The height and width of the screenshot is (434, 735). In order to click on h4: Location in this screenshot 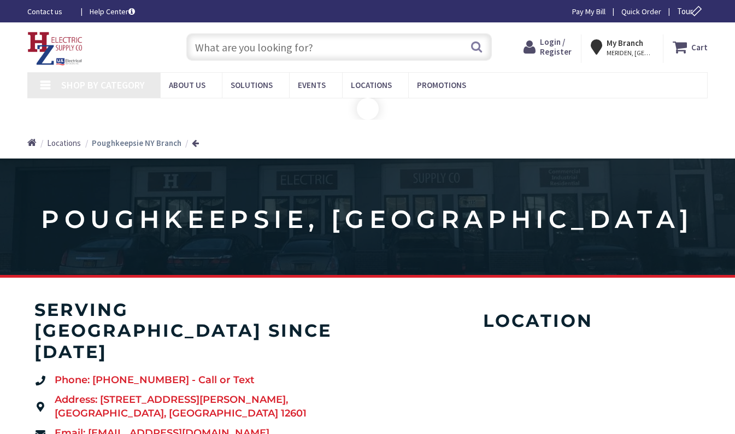, I will do `click(538, 321)`.